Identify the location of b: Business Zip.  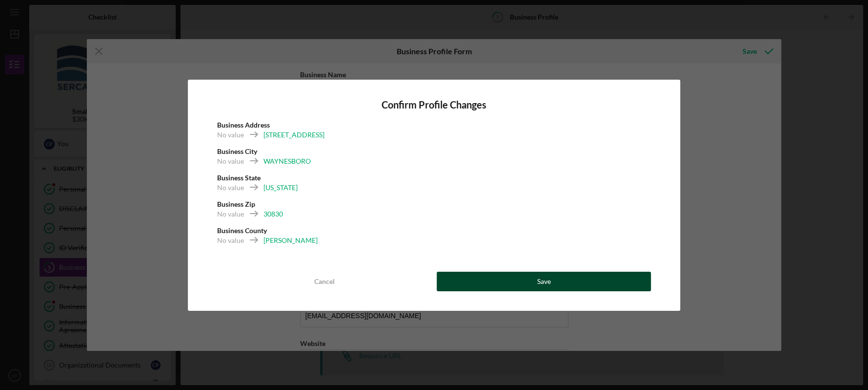
(236, 204).